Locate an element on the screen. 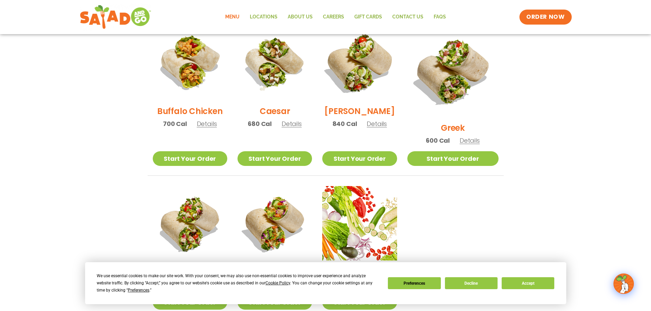 The image size is (651, 311). a: Careers is located at coordinates (333, 17).